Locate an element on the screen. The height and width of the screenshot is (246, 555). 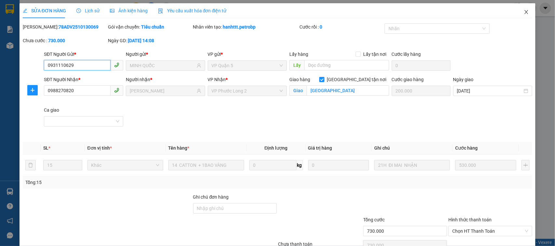
b: Tiêu chuẩn is located at coordinates (152, 27).